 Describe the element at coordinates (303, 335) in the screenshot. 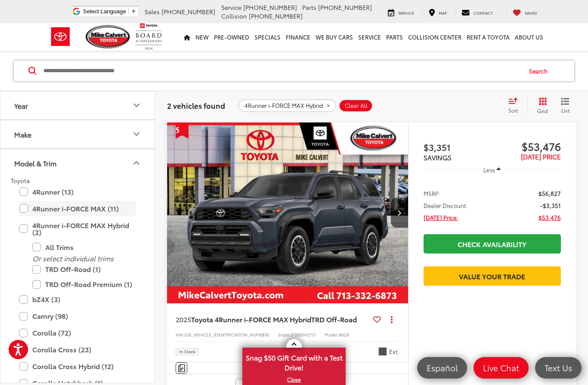

I see `span: S126EN12*O` at that location.